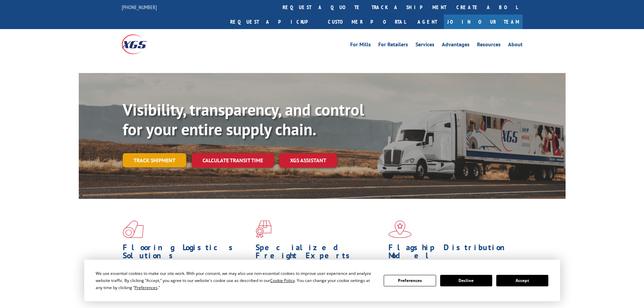 This screenshot has height=308, width=644. I want to click on span: Preferences, so click(146, 287).